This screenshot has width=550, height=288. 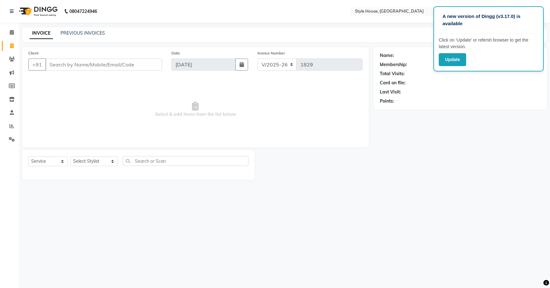 What do you see at coordinates (271, 53) in the screenshot?
I see `label: Invoice Number` at bounding box center [271, 53].